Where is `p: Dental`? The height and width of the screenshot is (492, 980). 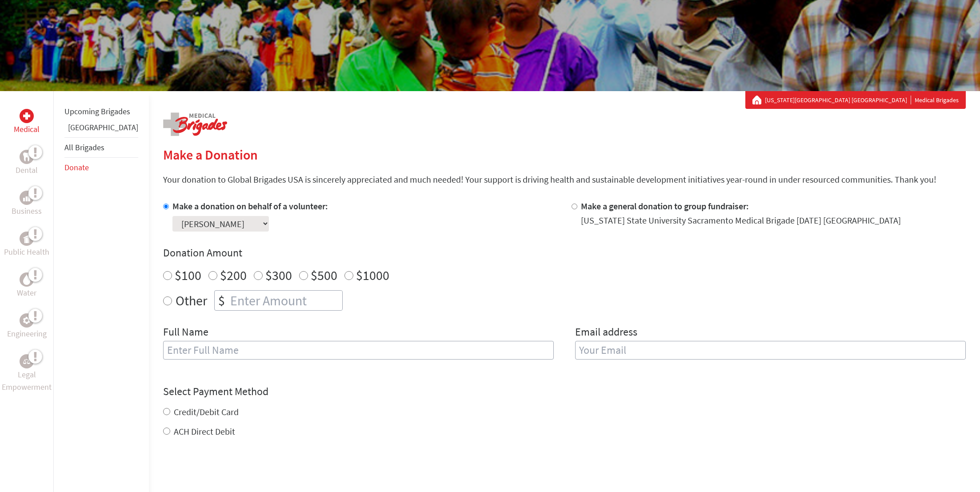 p: Dental is located at coordinates (27, 170).